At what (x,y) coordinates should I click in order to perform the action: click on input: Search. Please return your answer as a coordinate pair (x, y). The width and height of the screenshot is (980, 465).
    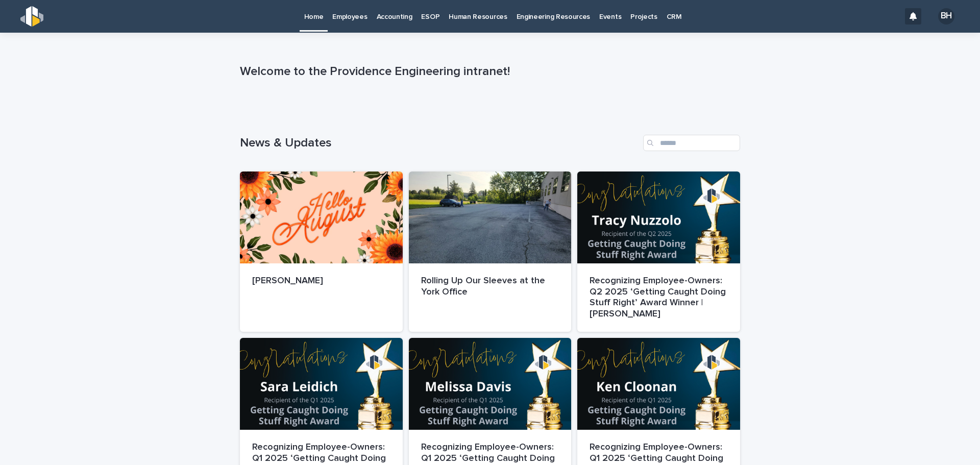
    Looking at the image, I should click on (691, 143).